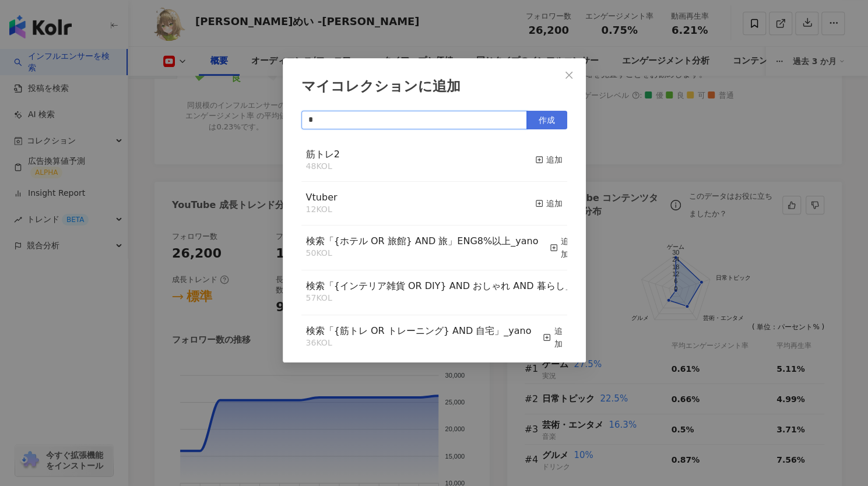 The image size is (868, 486). Describe the element at coordinates (454, 286) in the screenshot. I see `a: 検索「{インテリア雑貨 OR DIY} AND おしゃれ AND 暮らし」_yano` at that location.